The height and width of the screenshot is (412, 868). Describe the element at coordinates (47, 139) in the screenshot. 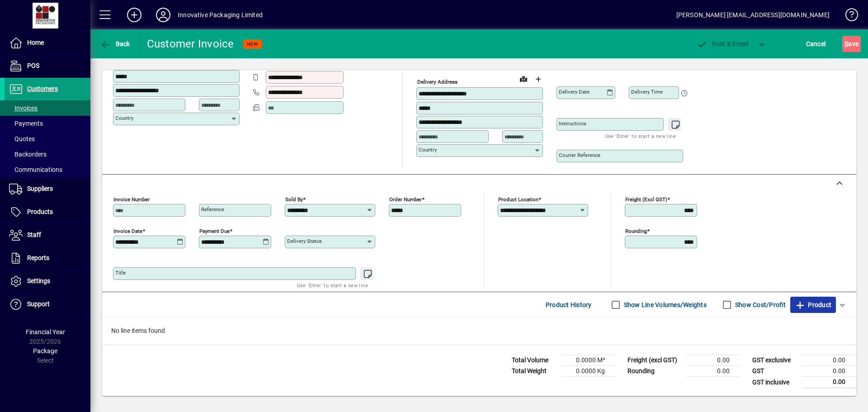

I see `a: Quotes` at that location.